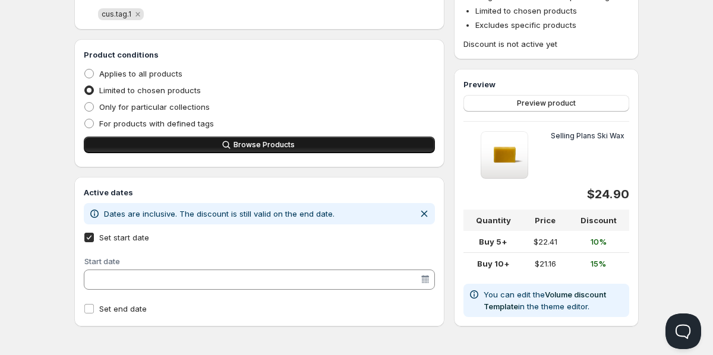 The height and width of the screenshot is (355, 713). I want to click on td: 15%, so click(598, 263).